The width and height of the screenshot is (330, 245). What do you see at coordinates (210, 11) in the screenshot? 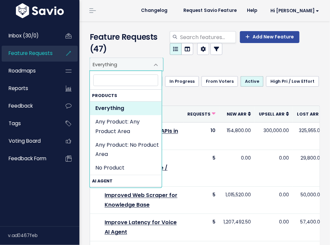
I see `a: Request Savio Feature` at bounding box center [210, 11].